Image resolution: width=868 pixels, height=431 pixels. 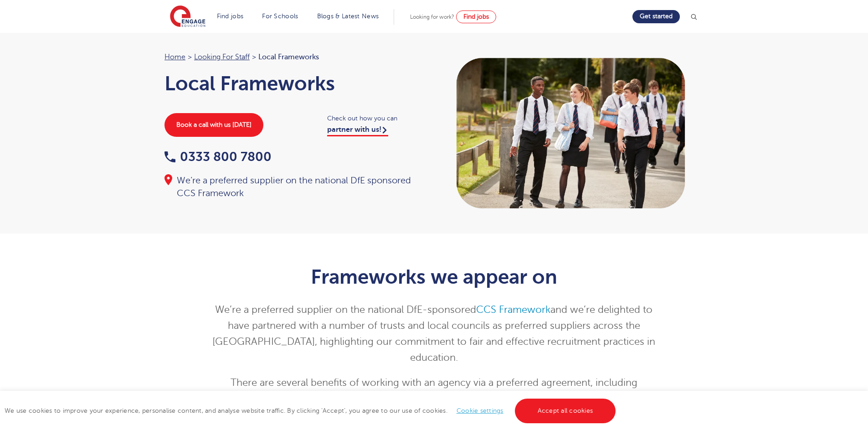 I want to click on img: Engage Education, so click(x=187, y=17).